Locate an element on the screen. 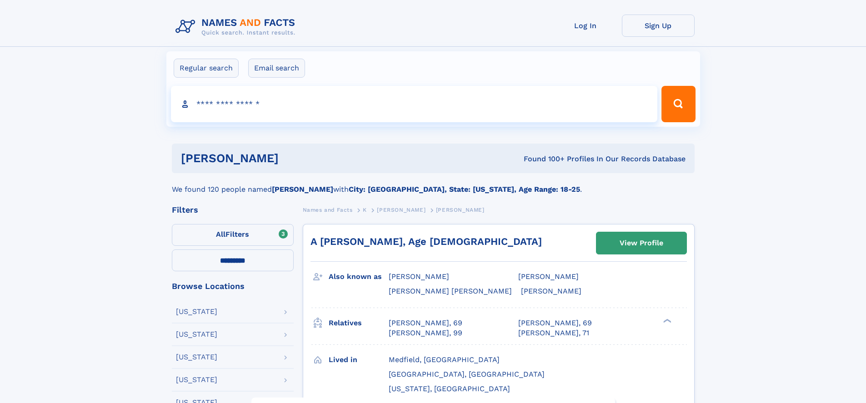 The width and height of the screenshot is (866, 403). input: search input is located at coordinates (414, 104).